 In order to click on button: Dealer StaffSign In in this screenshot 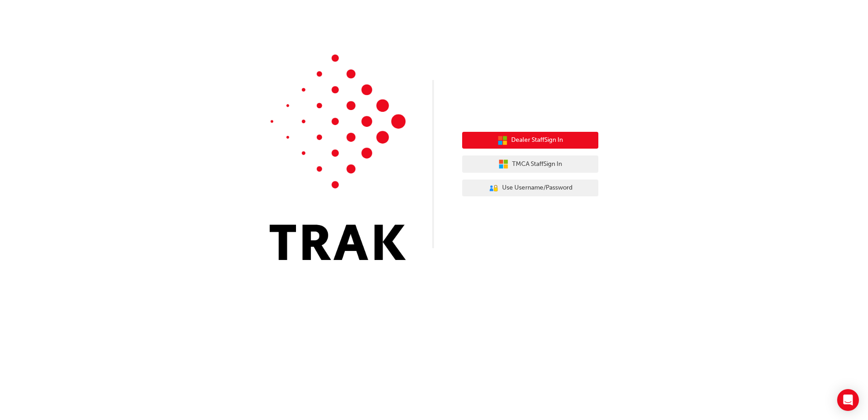, I will do `click(530, 140)`.